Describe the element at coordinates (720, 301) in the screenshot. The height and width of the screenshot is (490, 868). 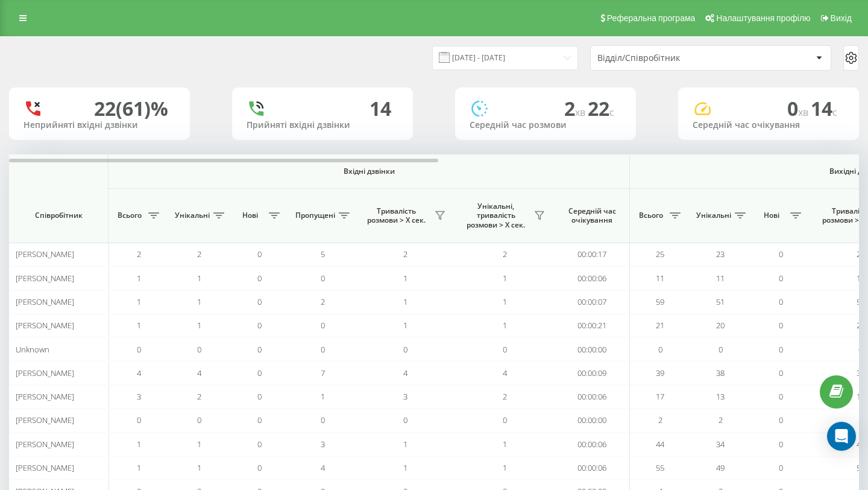
I see `span: 51` at that location.